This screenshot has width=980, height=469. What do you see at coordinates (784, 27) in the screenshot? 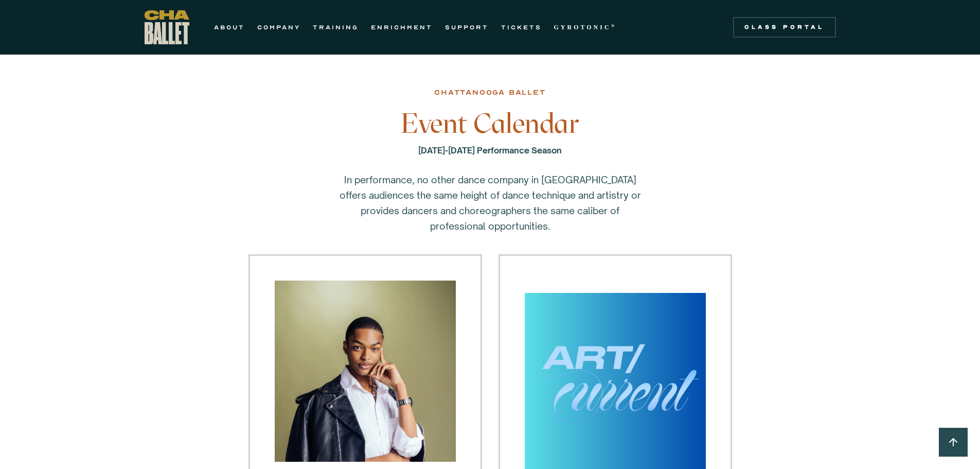
I see `div: Class Portal` at bounding box center [784, 27].